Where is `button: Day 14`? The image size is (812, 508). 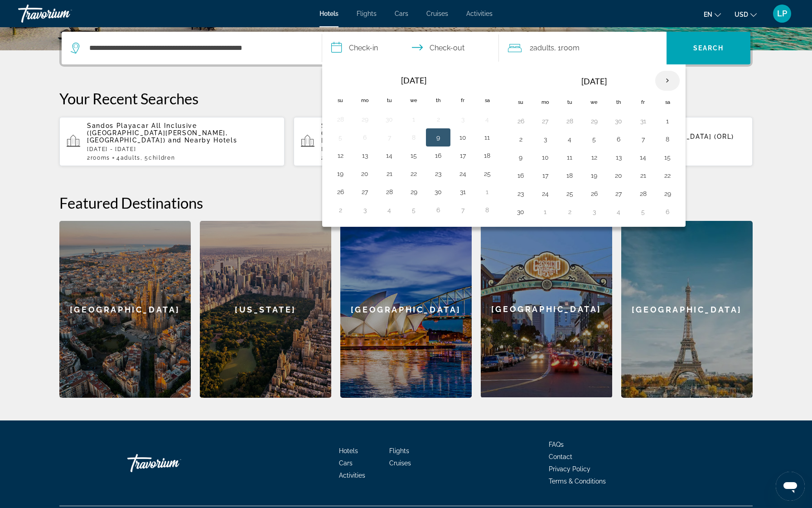 button: Day 14 is located at coordinates (389, 155).